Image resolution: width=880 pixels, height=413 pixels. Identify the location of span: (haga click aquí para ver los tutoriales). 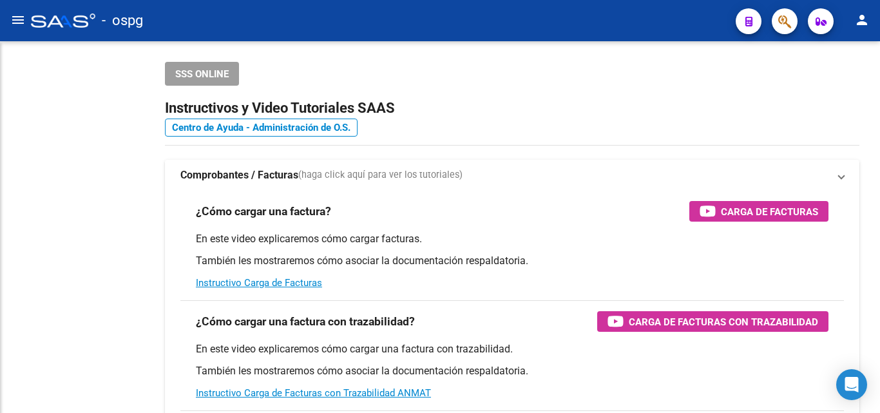
(380, 175).